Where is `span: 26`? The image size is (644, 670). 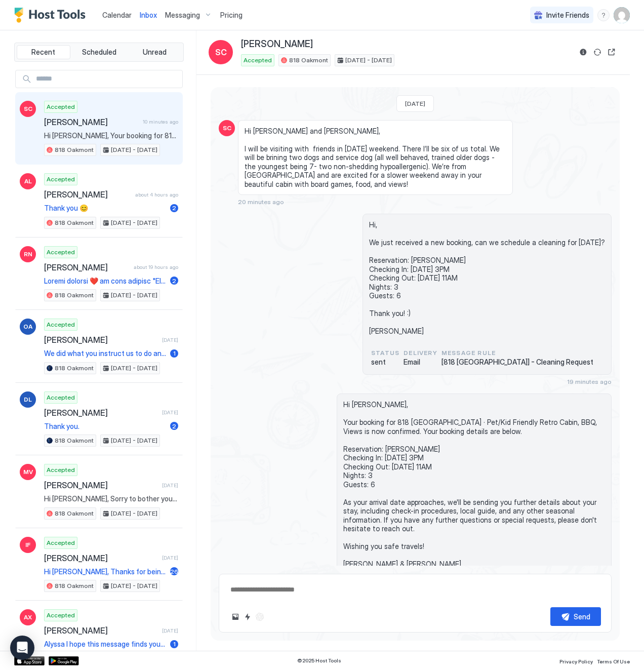 span: 26 is located at coordinates (174, 572).